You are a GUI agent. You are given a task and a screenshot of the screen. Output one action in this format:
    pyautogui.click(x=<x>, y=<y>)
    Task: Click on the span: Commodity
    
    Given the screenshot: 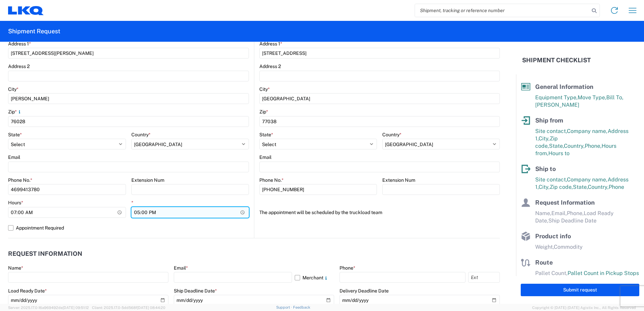 What is the action you would take?
    pyautogui.click(x=568, y=247)
    